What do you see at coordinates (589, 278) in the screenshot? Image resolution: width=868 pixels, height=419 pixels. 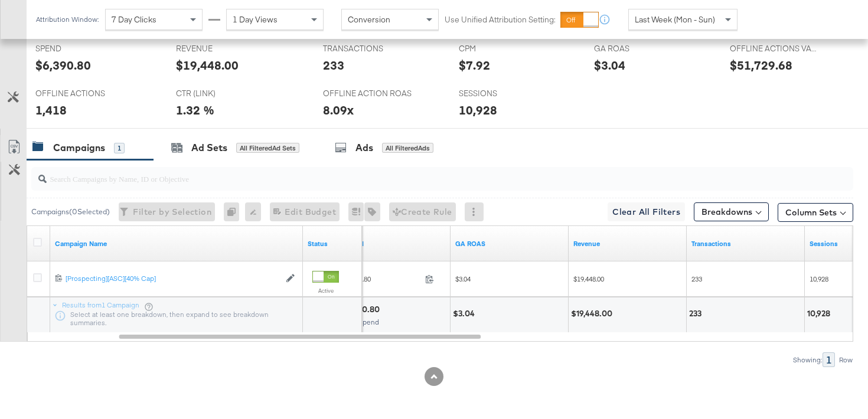 I see `span: $19,448.00` at bounding box center [589, 278].